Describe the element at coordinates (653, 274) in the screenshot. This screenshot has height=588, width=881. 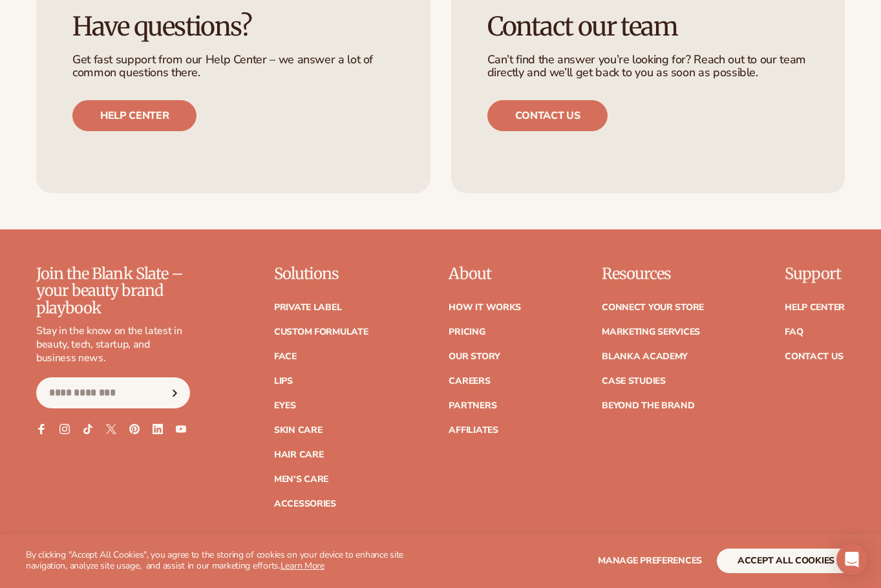
I see `p: Resources` at that location.